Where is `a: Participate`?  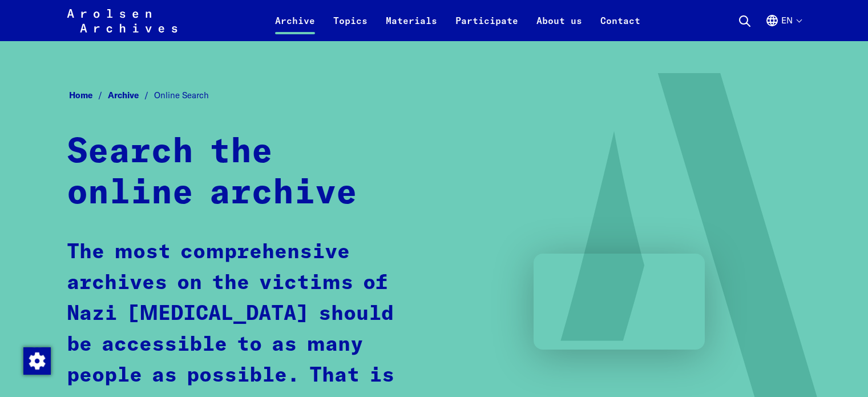 a: Participate is located at coordinates (487, 27).